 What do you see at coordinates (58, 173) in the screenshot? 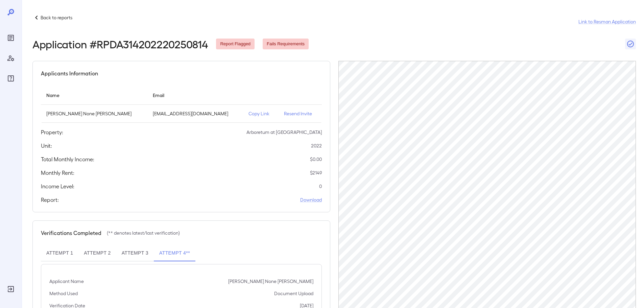
I see `h5: Monthly Rent:` at bounding box center [58, 173].